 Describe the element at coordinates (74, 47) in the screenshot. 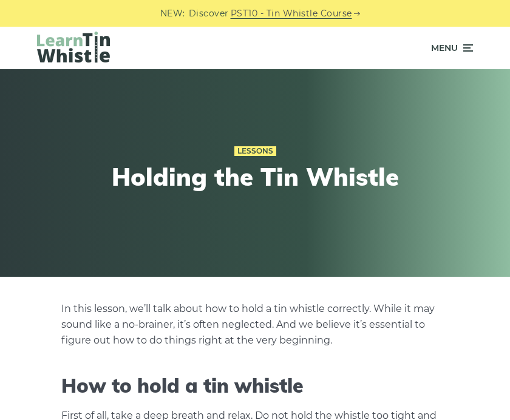

I see `img: LearnTinWhistle.com` at that location.